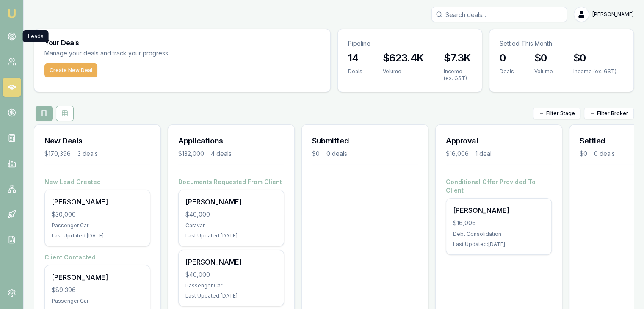 Image resolution: width=644 pixels, height=309 pixels. What do you see at coordinates (191, 154) in the screenshot?
I see `div: $132,000` at bounding box center [191, 154].